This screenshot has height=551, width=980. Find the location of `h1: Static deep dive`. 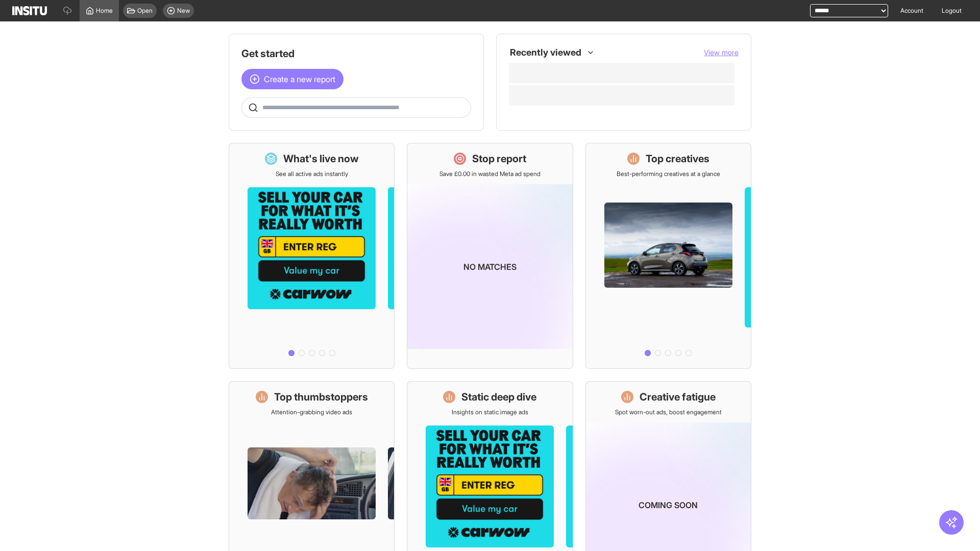

h1: Static deep dive is located at coordinates (498, 397).